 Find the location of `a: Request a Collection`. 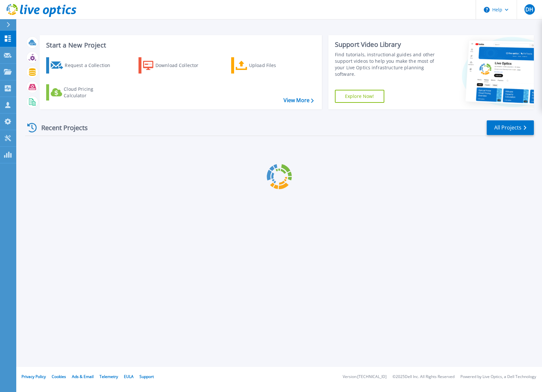

a: Request a Collection is located at coordinates (82, 65).